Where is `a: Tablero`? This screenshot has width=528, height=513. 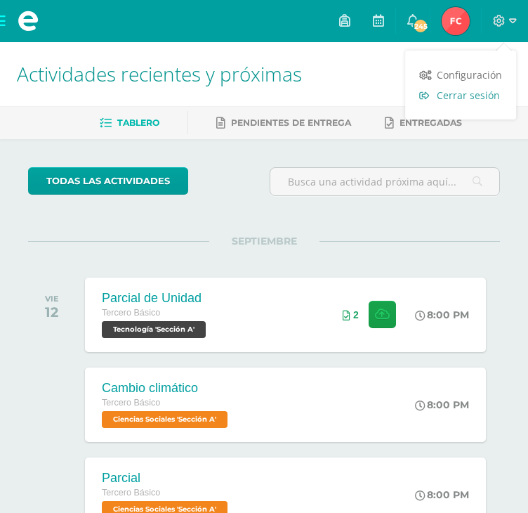
a: Tablero is located at coordinates (129, 123).